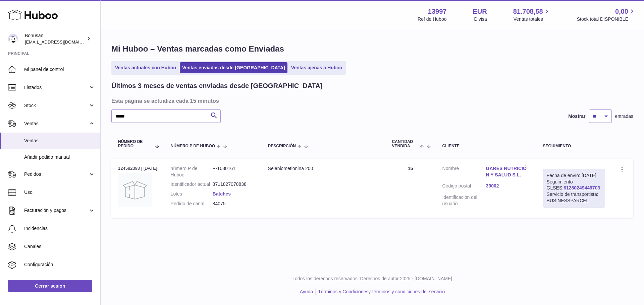 The height and width of the screenshot is (305, 644). Describe the element at coordinates (532, 15) in the screenshot. I see `a: 81.708,58 Ventas totales` at that location.